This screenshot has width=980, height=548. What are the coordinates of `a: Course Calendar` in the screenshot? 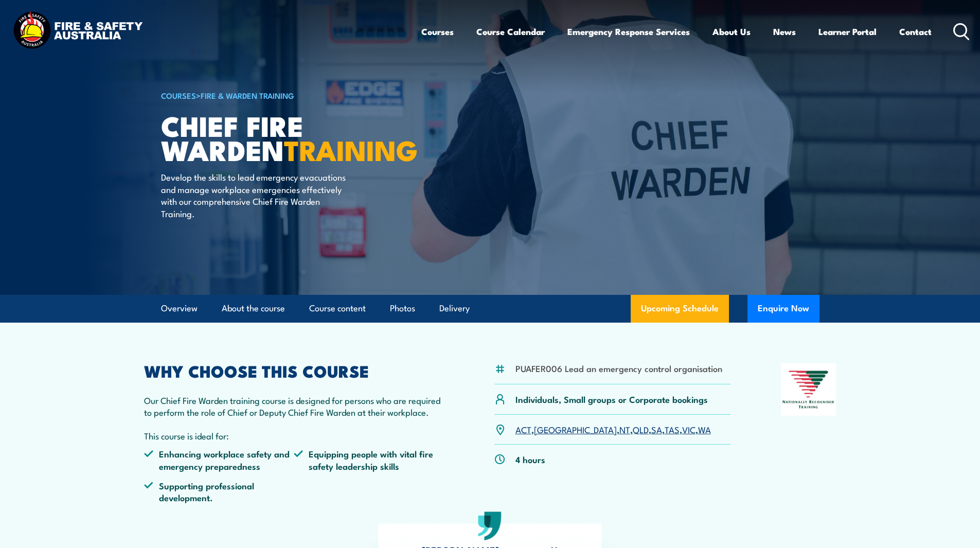 It's located at (510, 32).